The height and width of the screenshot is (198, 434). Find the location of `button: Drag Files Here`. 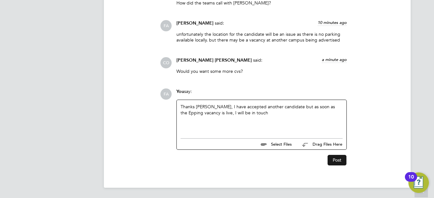

button: Drag Files Here is located at coordinates (320, 144).